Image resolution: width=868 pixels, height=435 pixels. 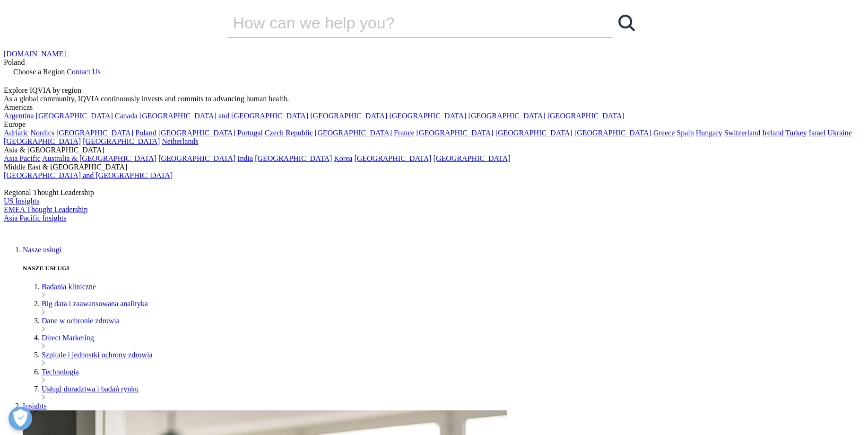 What do you see at coordinates (180, 141) in the screenshot?
I see `a: Netherlands` at bounding box center [180, 141].